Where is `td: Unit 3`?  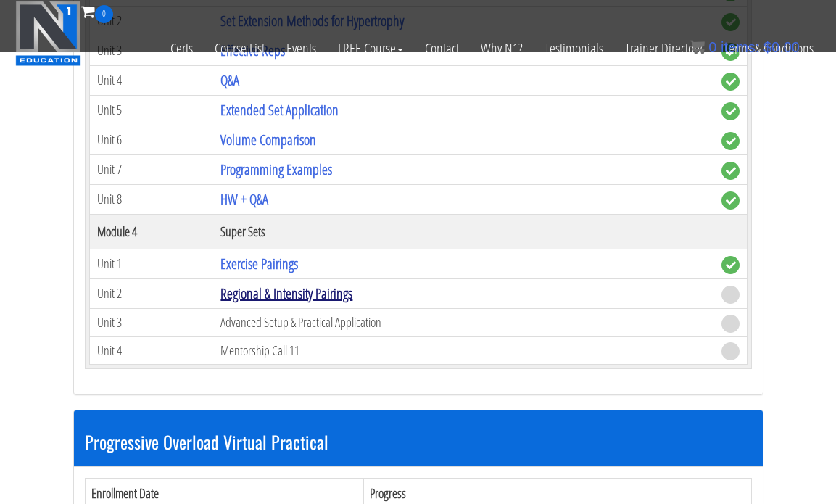
td: Unit 3 is located at coordinates (151, 322).